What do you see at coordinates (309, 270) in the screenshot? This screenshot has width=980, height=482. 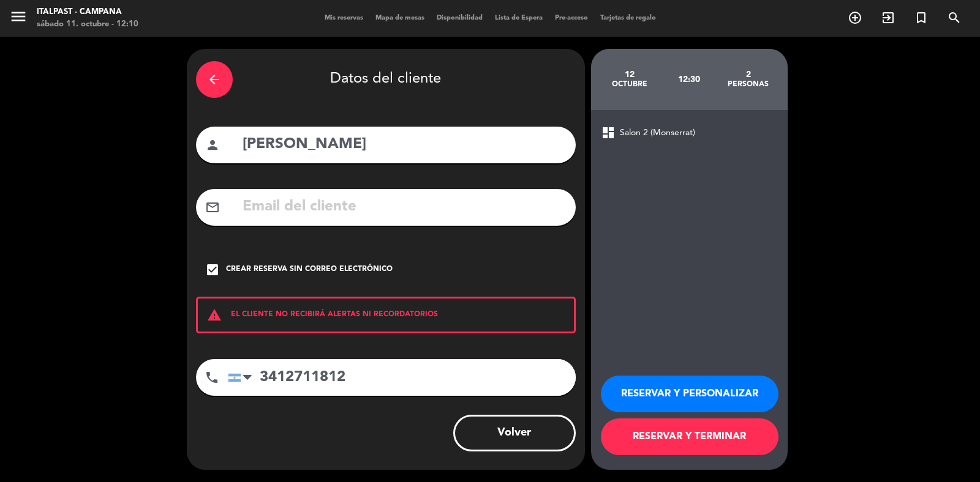 I see `div: Crear reserva sin correo electrónico` at bounding box center [309, 270].